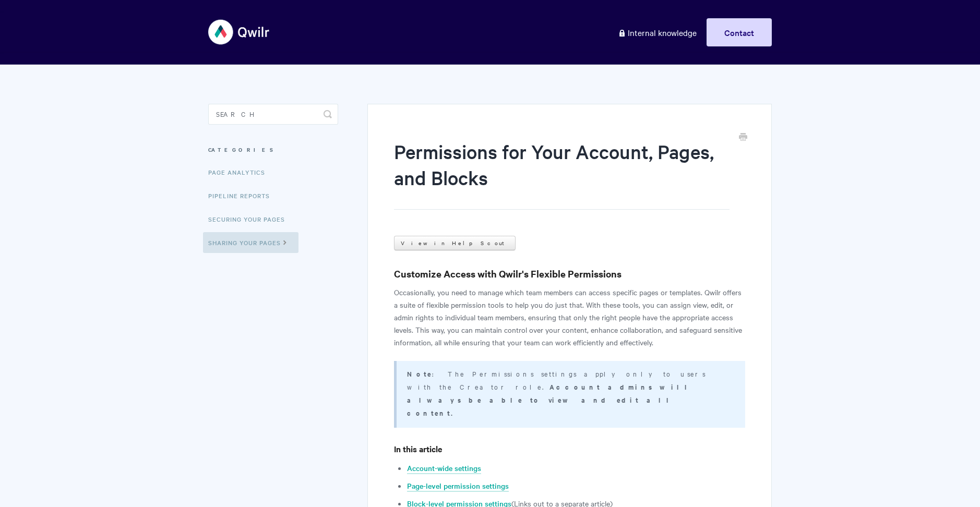 This screenshot has width=980, height=507. Describe the element at coordinates (739, 32) in the screenshot. I see `a: Contact` at that location.